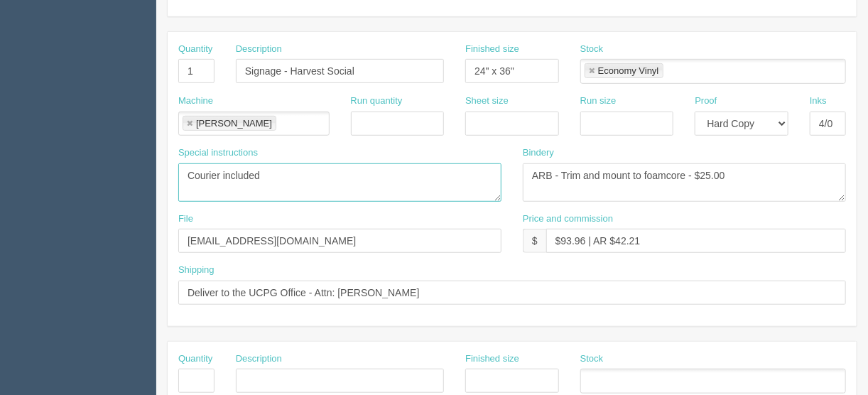  What do you see at coordinates (487, 101) in the screenshot?
I see `label: Sheet size` at bounding box center [487, 101].